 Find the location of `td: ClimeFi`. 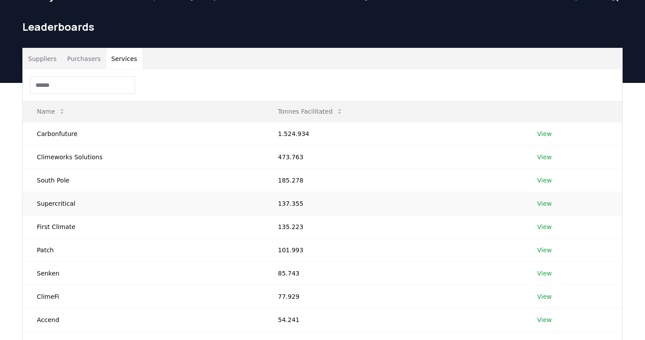

td: ClimeFi is located at coordinates (143, 296).